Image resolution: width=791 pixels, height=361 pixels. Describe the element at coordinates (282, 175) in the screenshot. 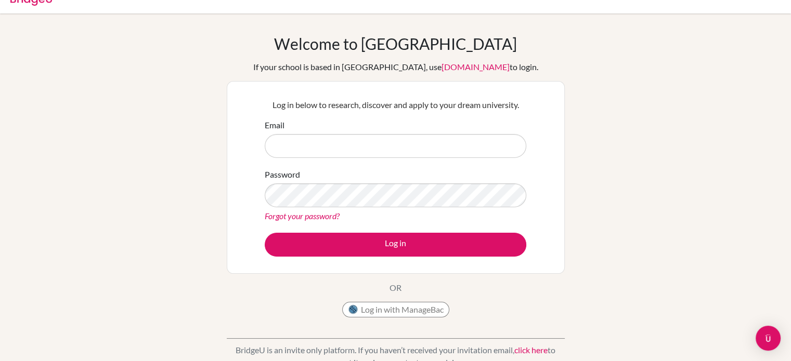

I see `label: Password` at that location.